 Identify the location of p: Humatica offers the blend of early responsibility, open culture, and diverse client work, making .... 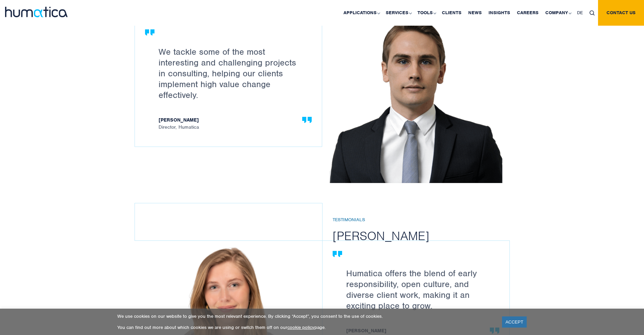
(419, 289).